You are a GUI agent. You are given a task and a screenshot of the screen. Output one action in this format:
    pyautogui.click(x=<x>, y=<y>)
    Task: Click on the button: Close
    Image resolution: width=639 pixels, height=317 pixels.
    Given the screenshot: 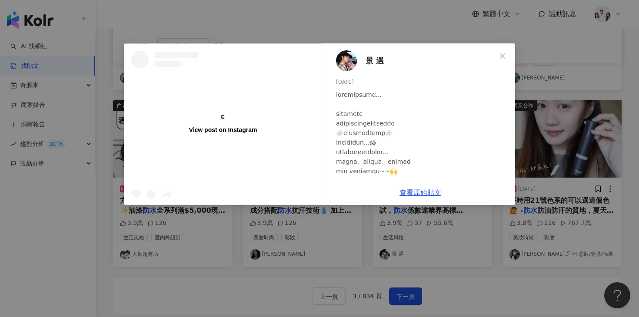 What is the action you would take?
    pyautogui.click(x=502, y=56)
    